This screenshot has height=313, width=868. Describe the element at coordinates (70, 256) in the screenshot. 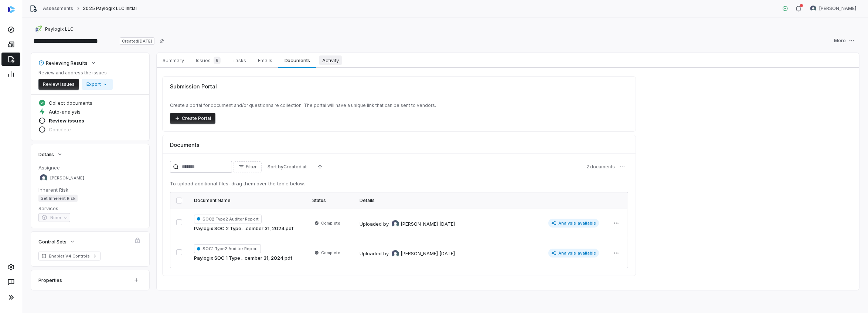

I see `span: Enabler V4 Controls` at that location.